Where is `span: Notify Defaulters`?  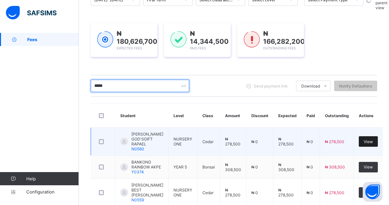 span: Notify Defaulters is located at coordinates (355, 86).